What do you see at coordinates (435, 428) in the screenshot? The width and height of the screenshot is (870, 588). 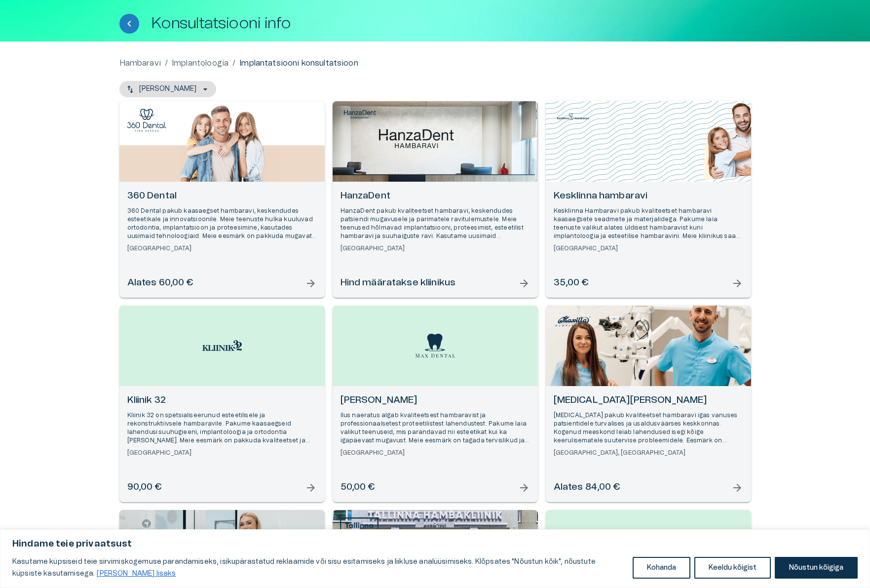 I see `p: Ilus naeratus algab kvaliteetsest hambaravist ja professionaalsetest proteetilistest lahendustest...` at bounding box center [435, 428].